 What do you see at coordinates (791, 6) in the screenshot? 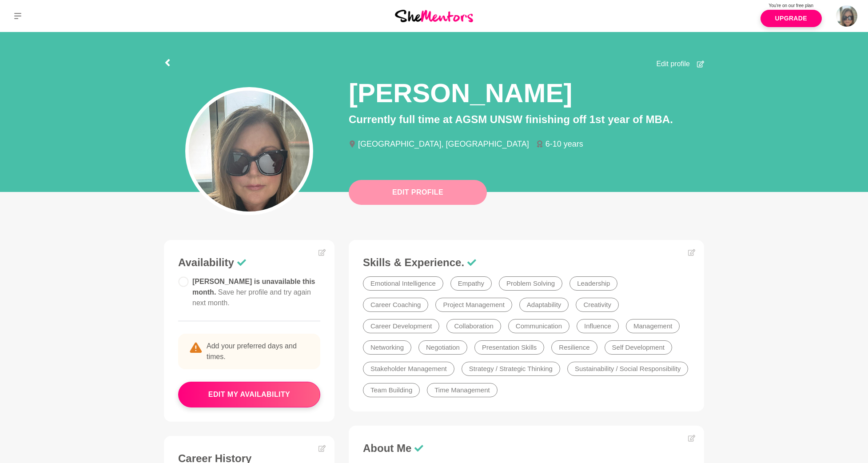
I see `p: You're on our free plan` at bounding box center [791, 6].